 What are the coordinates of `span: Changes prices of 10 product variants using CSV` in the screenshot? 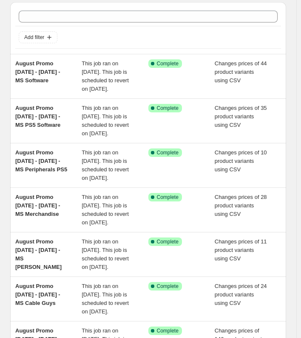 It's located at (240, 161).